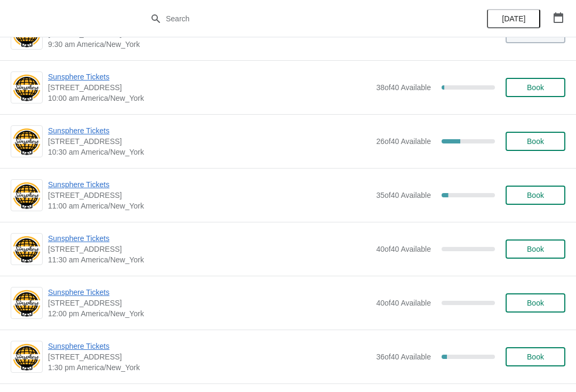 This screenshot has height=392, width=576. I want to click on img: Sunsphere Tickets | 810 Clinch Avenue, Knoxville, TN, USA | 11:30 am America/New_York, so click(27, 249).